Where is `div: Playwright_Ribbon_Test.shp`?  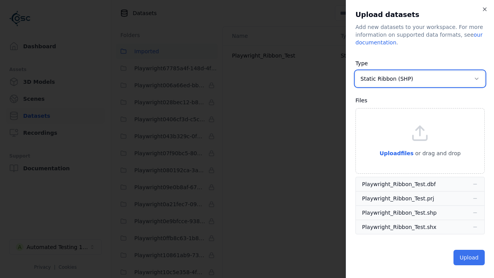 div: Playwright_Ribbon_Test.shp is located at coordinates (399, 213).